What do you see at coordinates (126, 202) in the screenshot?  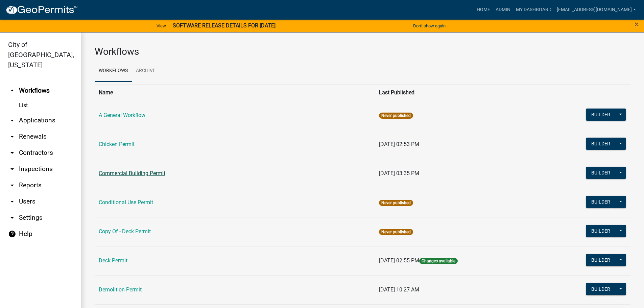 I see `a: Conditional Use Permit` at bounding box center [126, 202].